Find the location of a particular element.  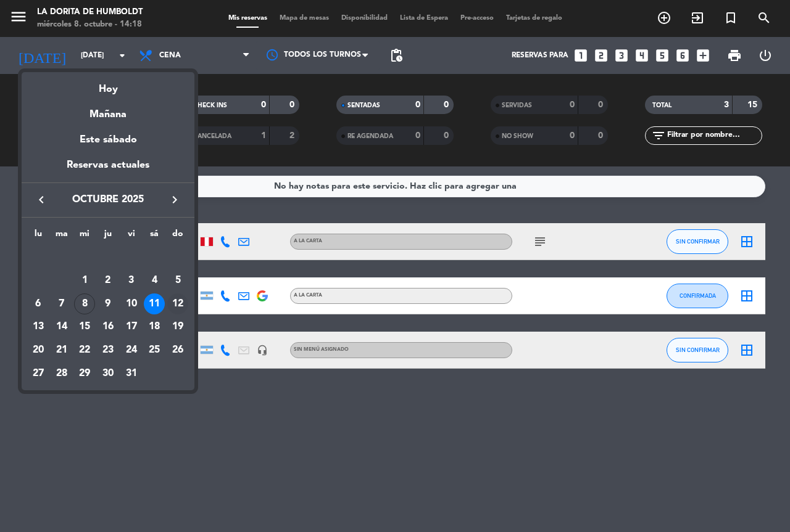

div: 11 is located at coordinates (154, 304).